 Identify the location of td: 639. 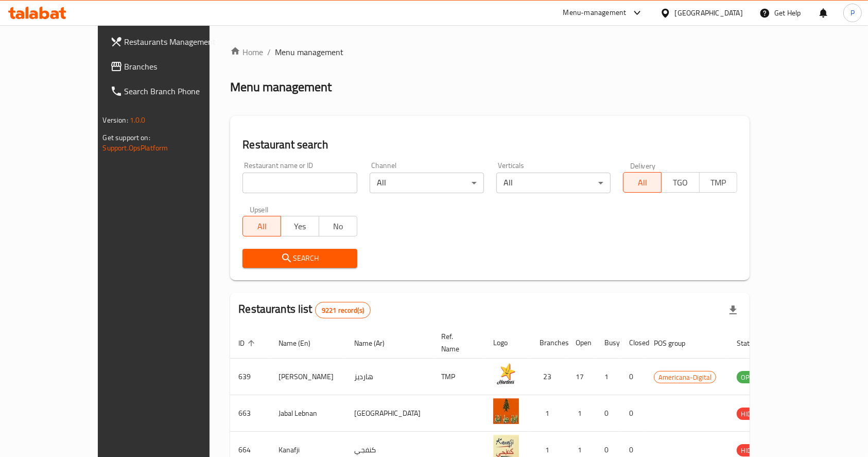
(250, 377).